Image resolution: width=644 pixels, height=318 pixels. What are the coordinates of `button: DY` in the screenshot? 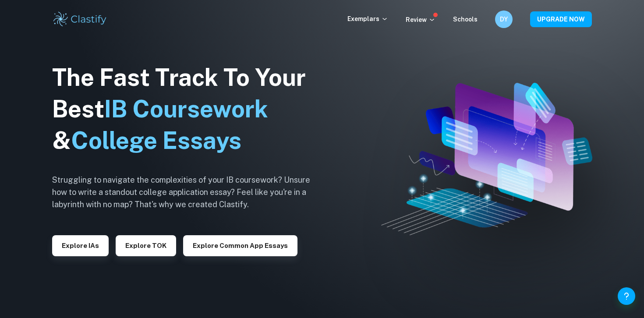 It's located at (504, 19).